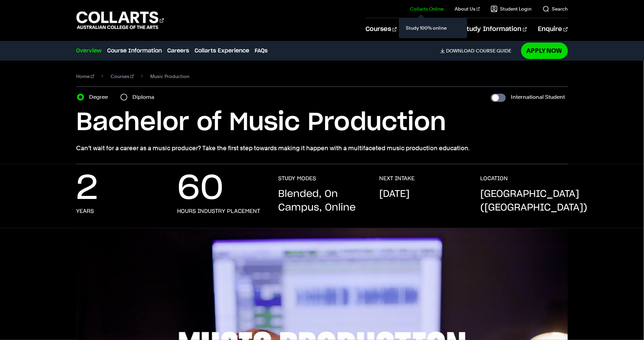  I want to click on h3: NEXT INTAKE, so click(397, 179).